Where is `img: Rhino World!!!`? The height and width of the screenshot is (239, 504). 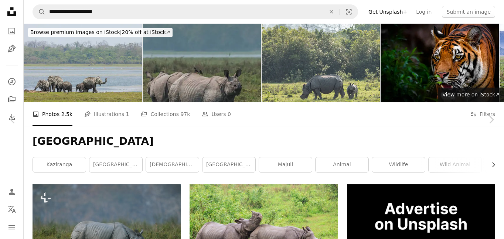
img: Rhino World!!! is located at coordinates (202, 63).